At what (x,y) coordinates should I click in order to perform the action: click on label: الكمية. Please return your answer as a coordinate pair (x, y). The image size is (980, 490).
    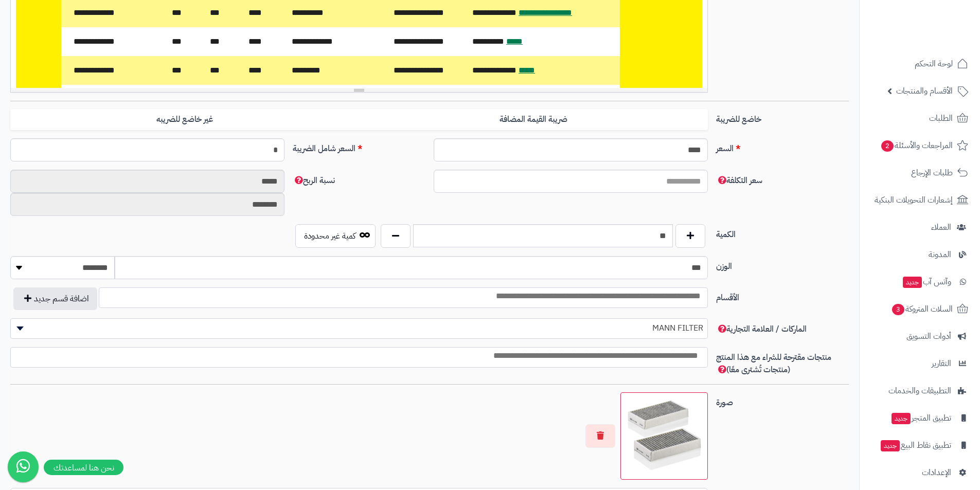
    Looking at the image, I should click on (782, 233).